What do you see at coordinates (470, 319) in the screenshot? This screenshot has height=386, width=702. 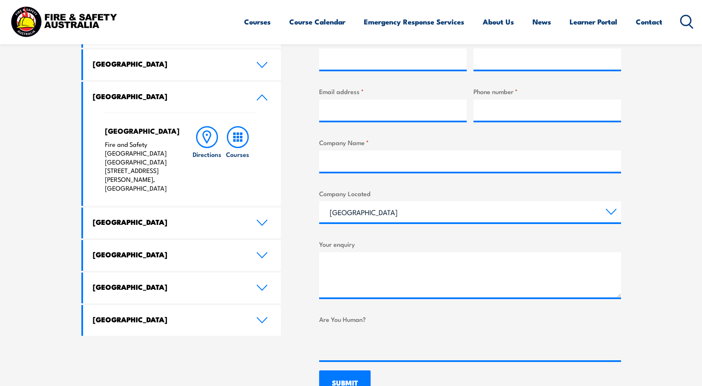 I see `label: Are You Human?` at bounding box center [470, 319].